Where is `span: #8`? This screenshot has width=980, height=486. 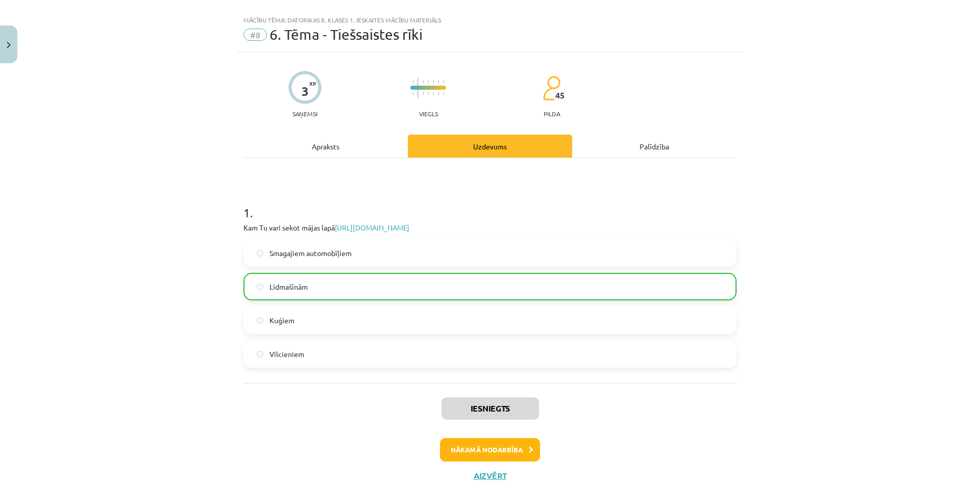 span: #8 is located at coordinates (255, 34).